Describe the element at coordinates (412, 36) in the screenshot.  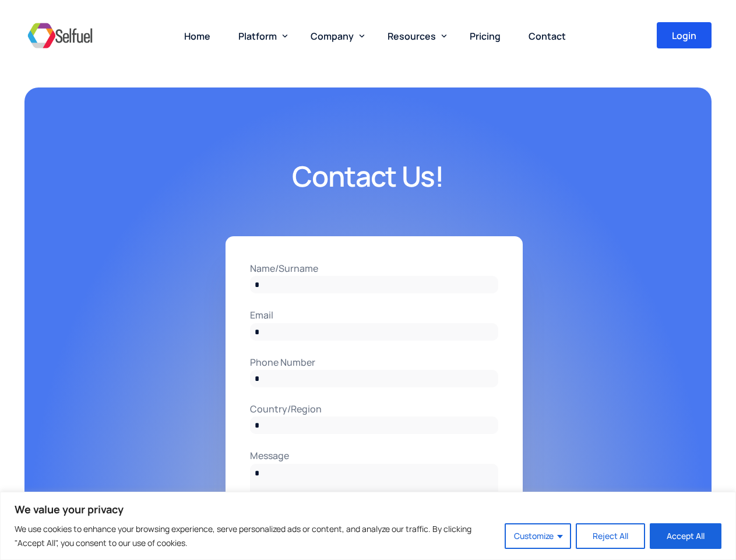
I see `span: Resources` at that location.